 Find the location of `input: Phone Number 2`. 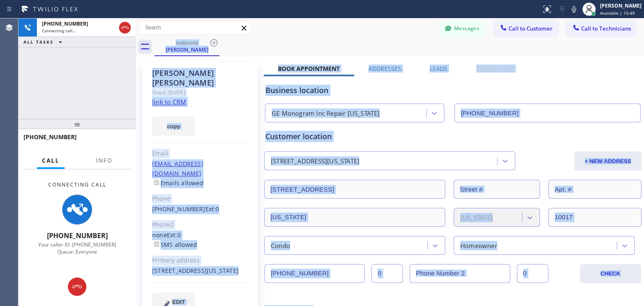

input: Phone Number 2 is located at coordinates (460, 273).